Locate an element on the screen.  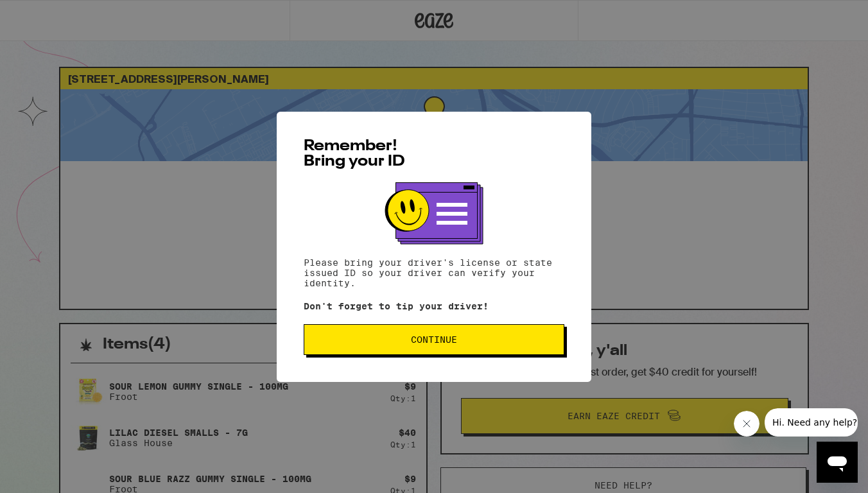
span: Hi. Need any help? is located at coordinates (50, 14).